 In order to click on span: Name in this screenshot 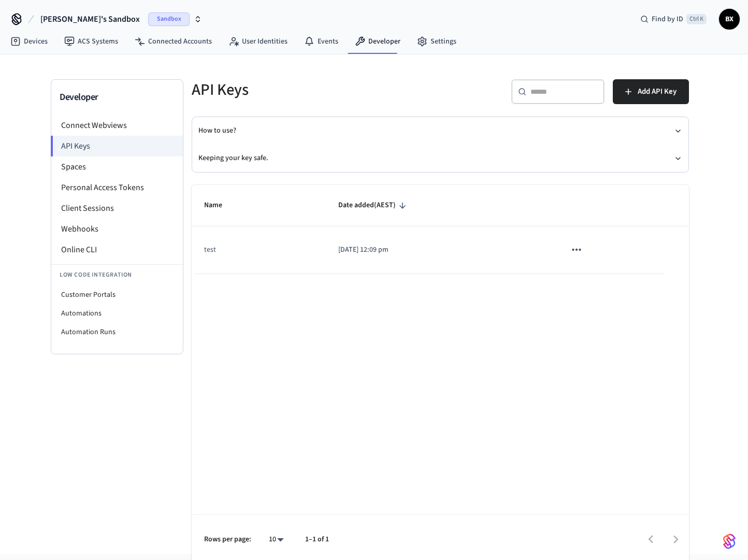, I will do `click(220, 205)`.